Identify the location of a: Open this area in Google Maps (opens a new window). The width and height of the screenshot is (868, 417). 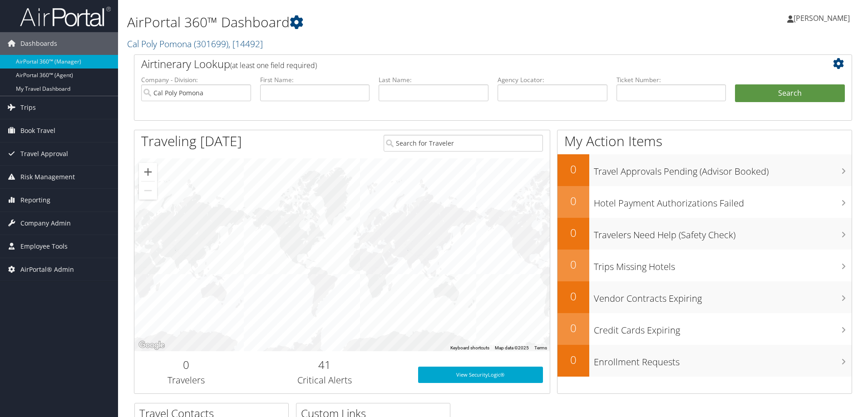
(152, 345).